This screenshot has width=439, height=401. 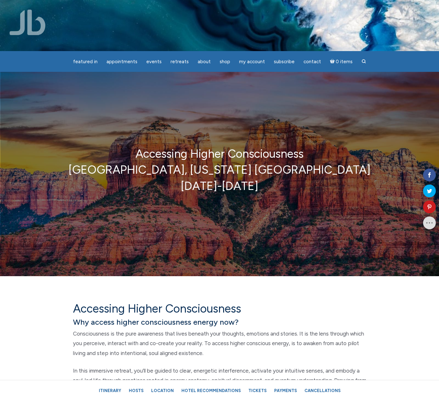 What do you see at coordinates (323, 390) in the screenshot?
I see `a: Cancellations` at bounding box center [323, 390].